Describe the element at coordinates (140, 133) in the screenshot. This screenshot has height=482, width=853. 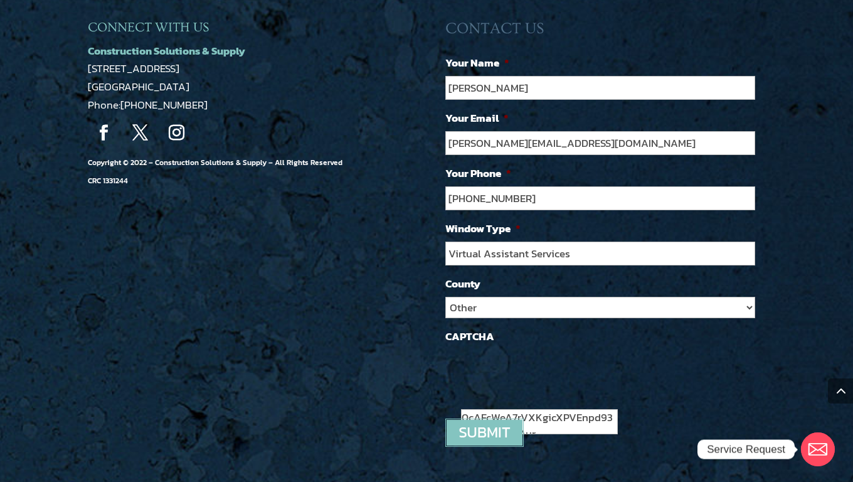
I see `a: Follow on X` at that location.